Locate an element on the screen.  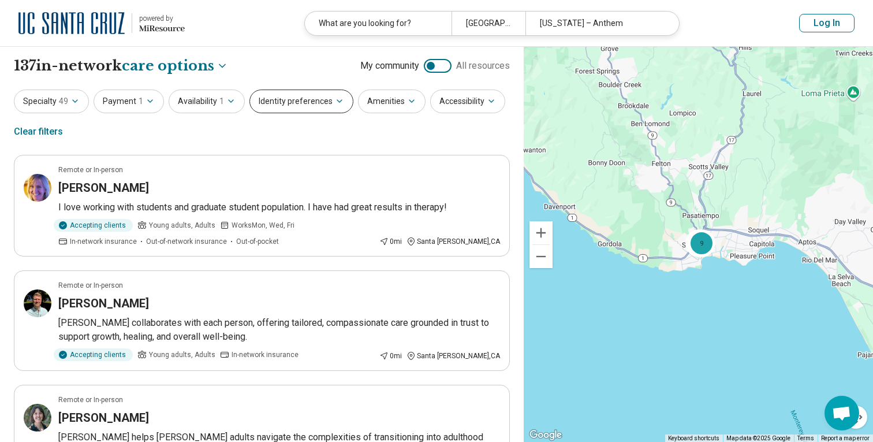
button: Amenities is located at coordinates (391, 101).